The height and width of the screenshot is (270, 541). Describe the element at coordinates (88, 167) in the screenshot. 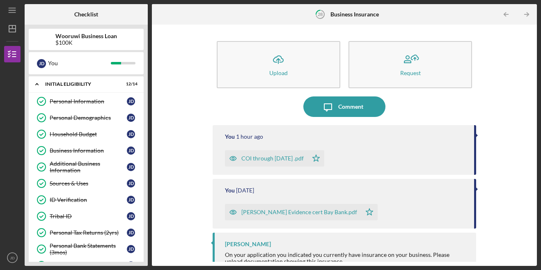

I see `div: Additional Business Information` at that location.